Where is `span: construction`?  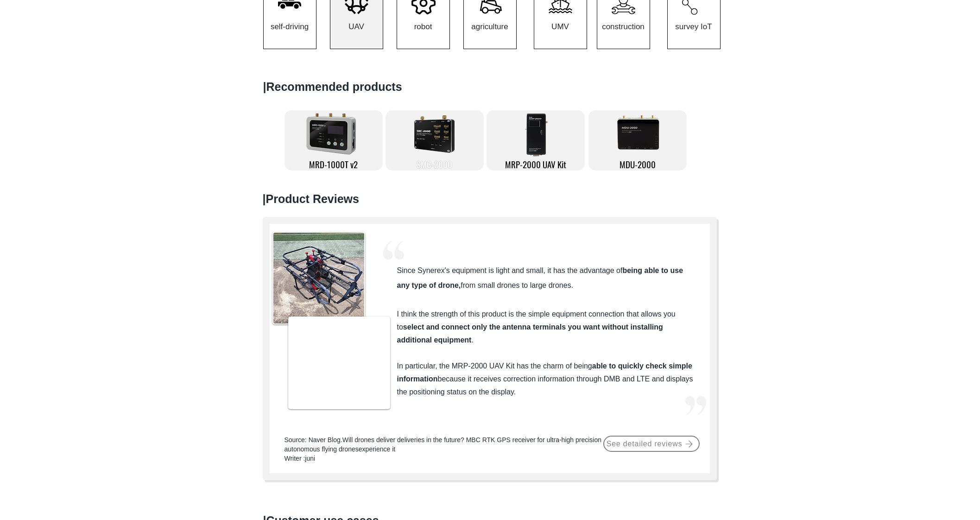
span: construction is located at coordinates (623, 27).